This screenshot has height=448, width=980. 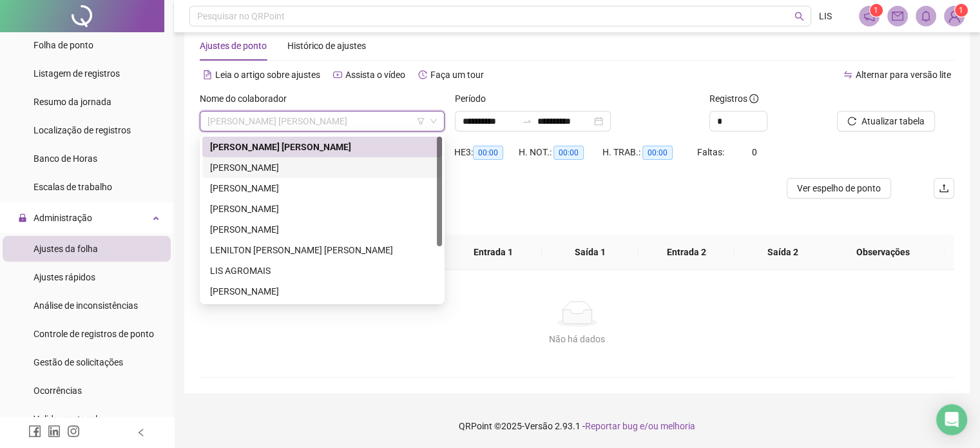 What do you see at coordinates (839, 188) in the screenshot?
I see `span: Ver espelho de ponto` at bounding box center [839, 188].